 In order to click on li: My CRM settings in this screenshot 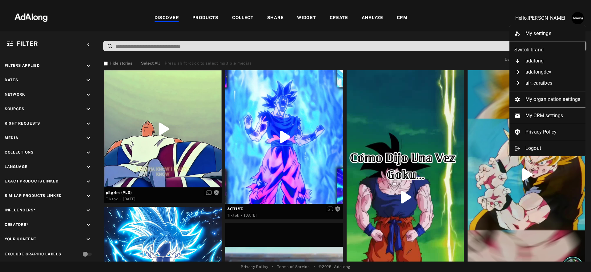, I will do `click(547, 116)`.